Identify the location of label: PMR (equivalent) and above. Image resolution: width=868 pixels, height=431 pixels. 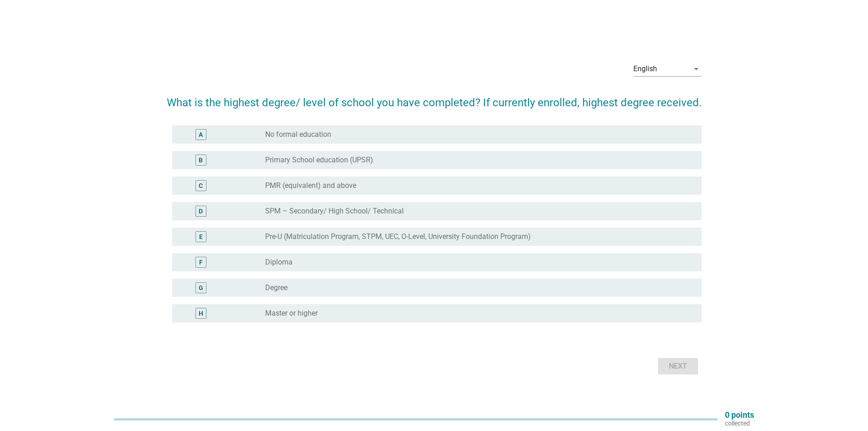
(311, 185).